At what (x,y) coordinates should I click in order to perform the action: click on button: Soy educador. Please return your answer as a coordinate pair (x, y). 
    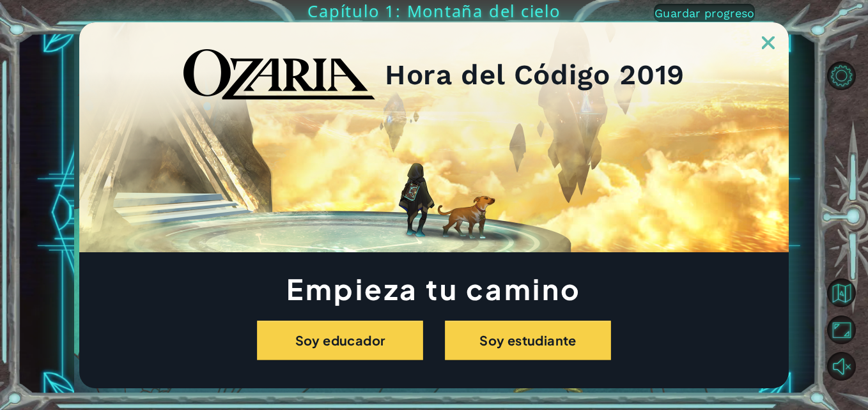
    Looking at the image, I should click on (340, 340).